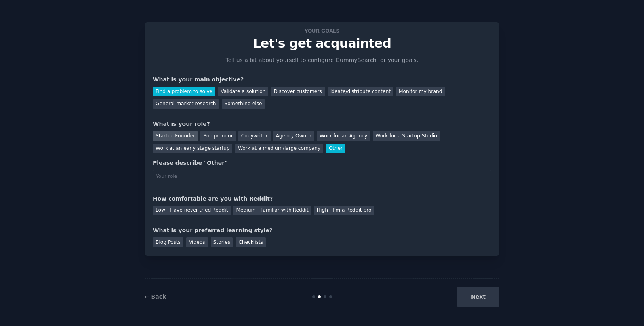 Image resolution: width=644 pixels, height=326 pixels. I want to click on div: Solopreneur, so click(218, 136).